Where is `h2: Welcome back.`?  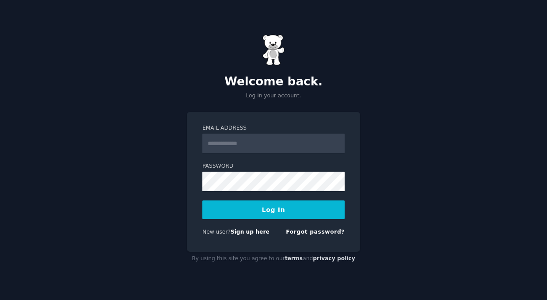 h2: Welcome back. is located at coordinates (274, 82).